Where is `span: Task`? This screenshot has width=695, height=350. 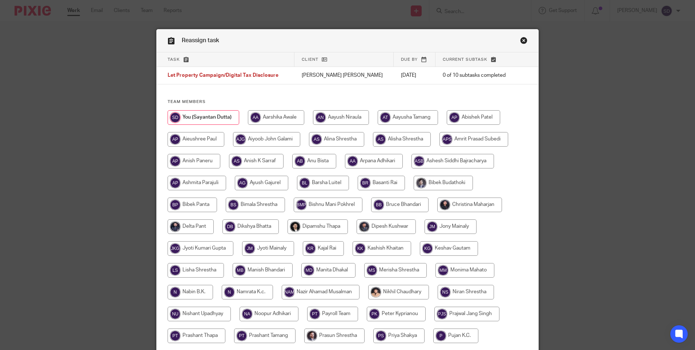
span: Task is located at coordinates (174, 59).